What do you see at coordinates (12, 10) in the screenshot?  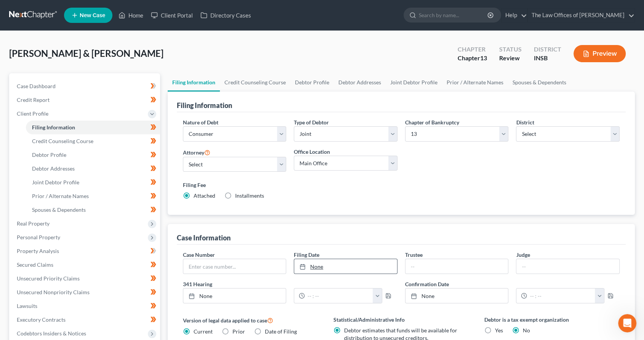 I see `button: go back` at bounding box center [12, 10].